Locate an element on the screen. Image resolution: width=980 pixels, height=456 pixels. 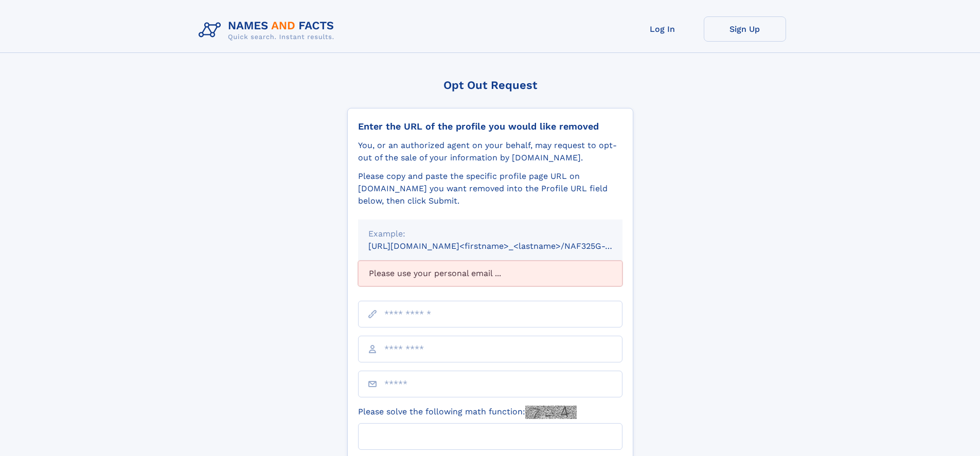
div: Opt Out Request is located at coordinates (490, 84).